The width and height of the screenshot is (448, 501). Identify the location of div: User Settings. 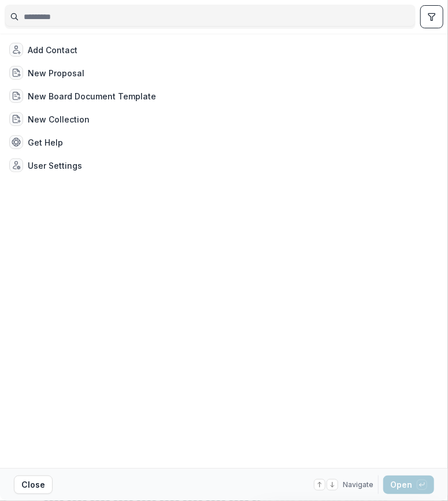
(55, 165).